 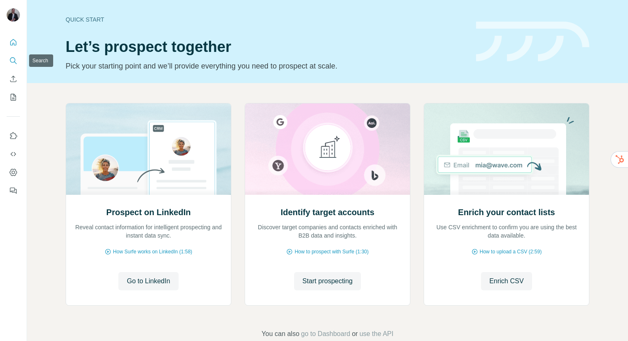 I want to click on span: Go to LinkedIn, so click(x=148, y=281).